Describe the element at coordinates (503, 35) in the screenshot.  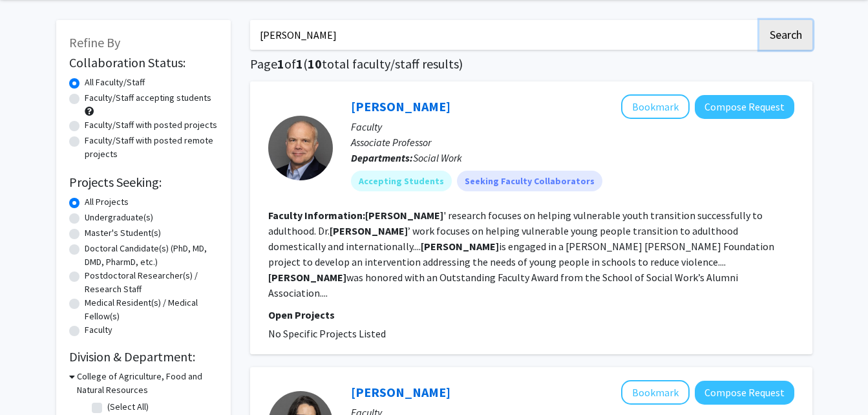
I see `input: Search Keywords` at that location.